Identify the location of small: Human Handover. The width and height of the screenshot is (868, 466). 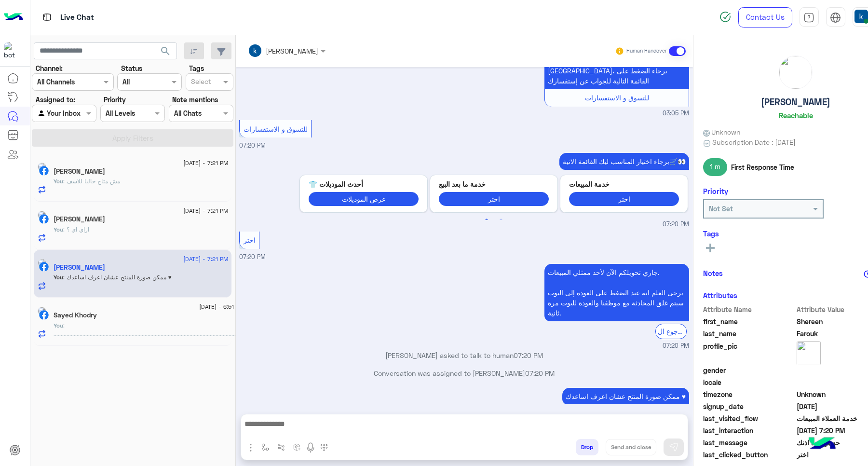
(647, 51).